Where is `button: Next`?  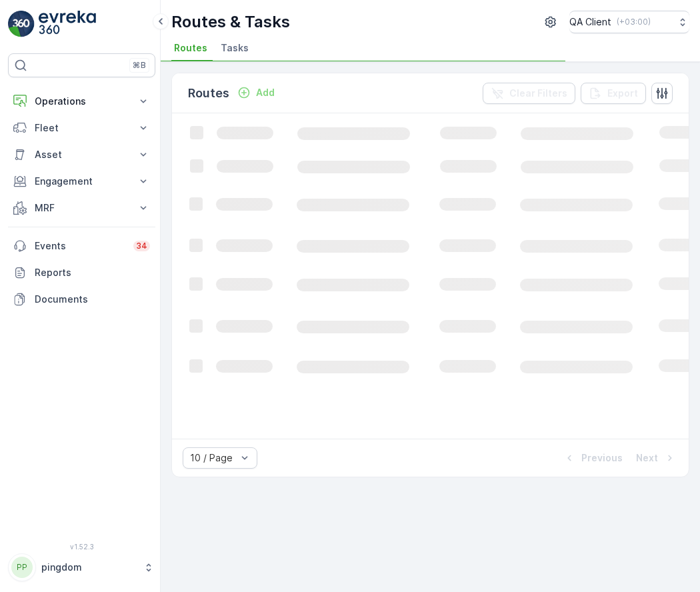
button: Next is located at coordinates (656, 458).